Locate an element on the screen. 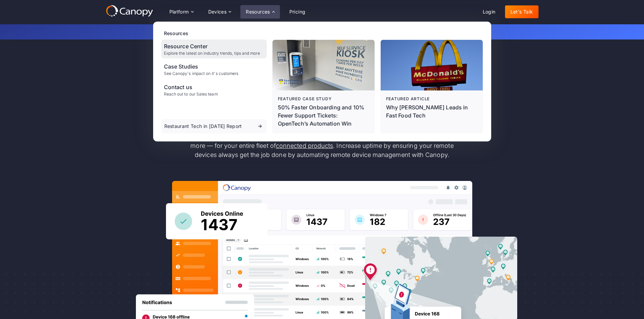 The image size is (644, 319). p: Reduce the costs to service kiosks, point-of-sale (POS) systems, physical security systems, and m... is located at coordinates (322, 145).